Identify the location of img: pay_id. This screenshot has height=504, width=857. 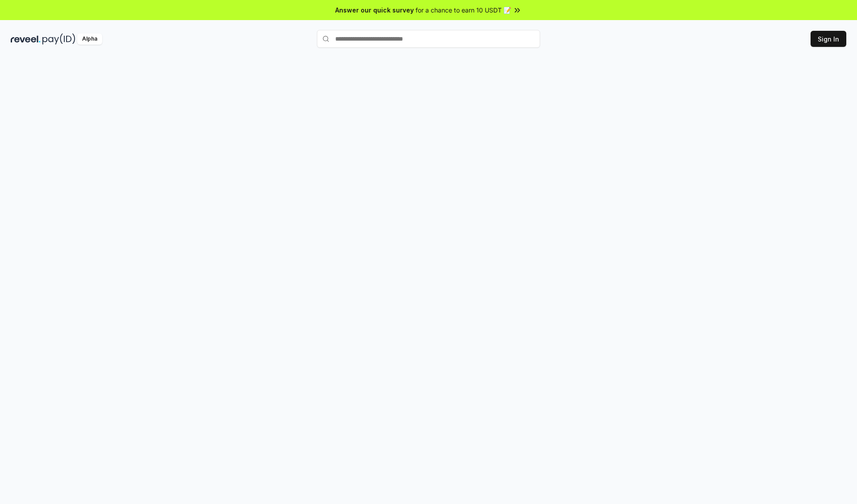
(59, 39).